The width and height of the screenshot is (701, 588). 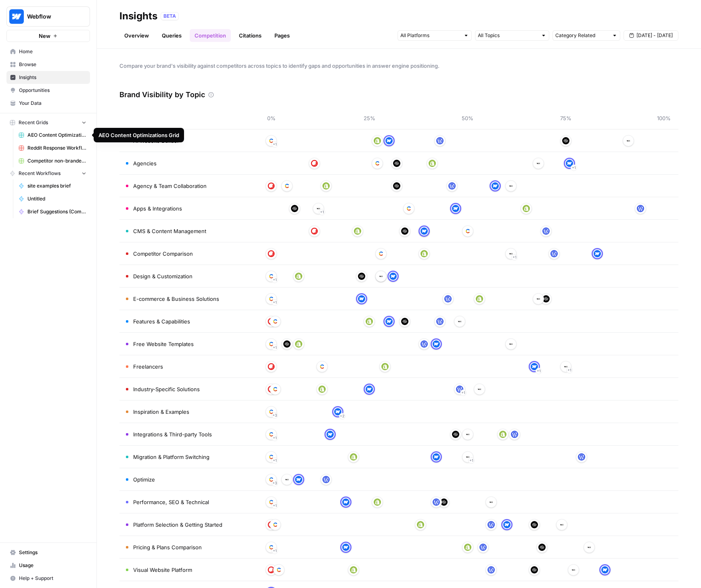 What do you see at coordinates (399, 65) in the screenshot?
I see `span: Compare your brand's visibility against competitors across topics to identify gaps and opportunit...` at bounding box center [399, 65].